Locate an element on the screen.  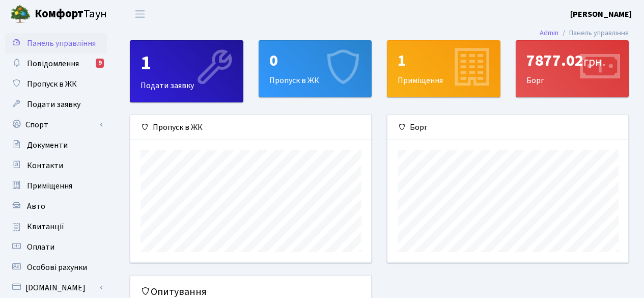
span: Подати заявку is located at coordinates (54, 105).